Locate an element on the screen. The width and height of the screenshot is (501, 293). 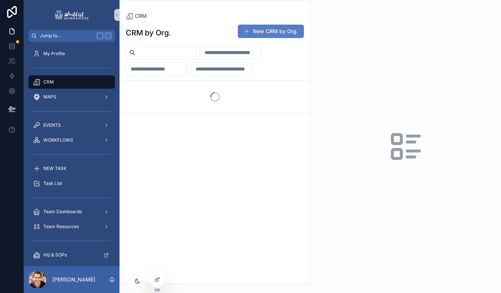
a: HQ & SOPs is located at coordinates (72, 255).